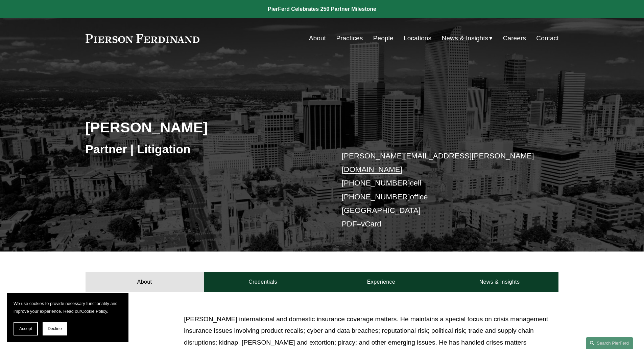 Image resolution: width=644 pixels, height=349 pixels. Describe the element at coordinates (499, 282) in the screenshot. I see `a: News & Insights` at that location.